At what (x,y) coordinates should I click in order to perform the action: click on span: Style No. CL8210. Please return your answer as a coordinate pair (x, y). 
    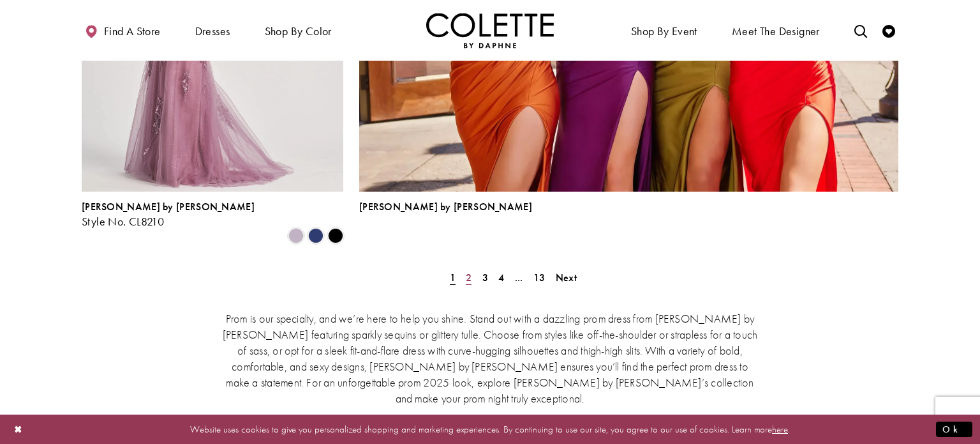
    Looking at the image, I should click on (122, 221).